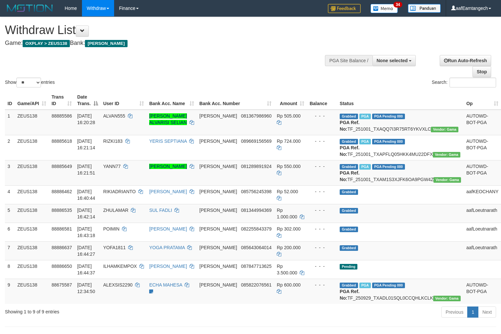 Image resolution: width=501 pixels, height=334 pixels. I want to click on a: Previous, so click(454, 312).